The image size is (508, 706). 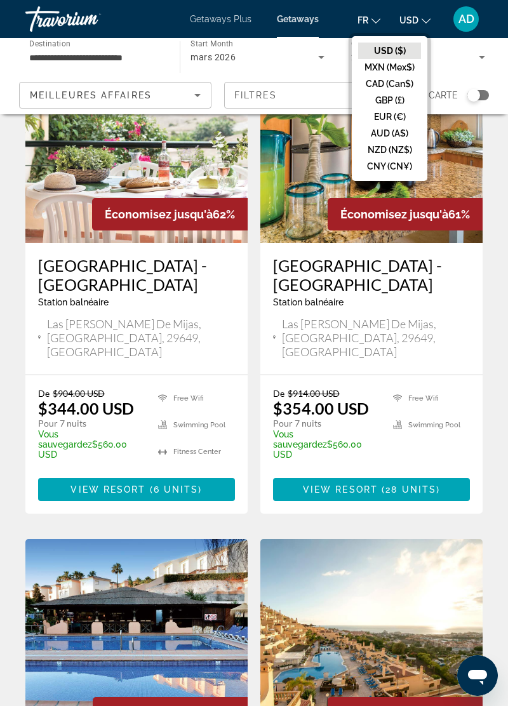 What do you see at coordinates (89, 19) in the screenshot?
I see `a: Travorium` at bounding box center [89, 19].